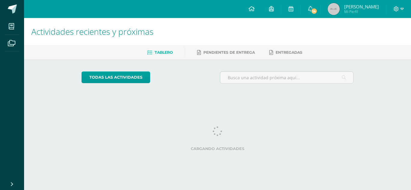  What do you see at coordinates (229, 52) in the screenshot?
I see `span: Pendientes de entrega` at bounding box center [229, 52].